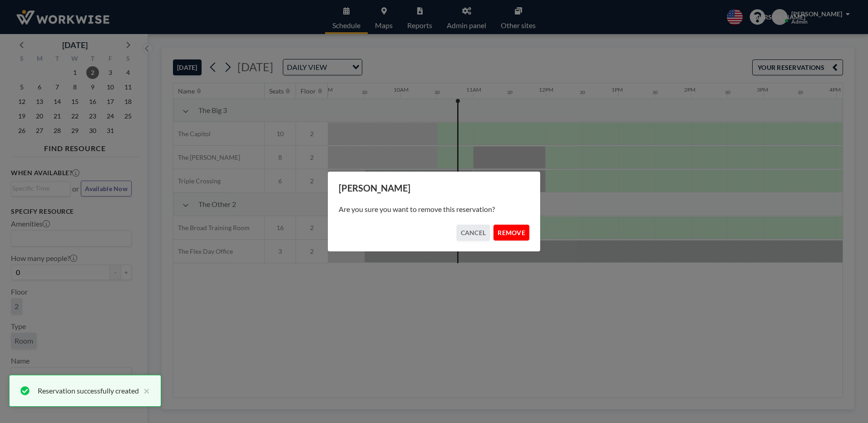 This screenshot has height=423, width=868. I want to click on button: CANCEL, so click(473, 233).